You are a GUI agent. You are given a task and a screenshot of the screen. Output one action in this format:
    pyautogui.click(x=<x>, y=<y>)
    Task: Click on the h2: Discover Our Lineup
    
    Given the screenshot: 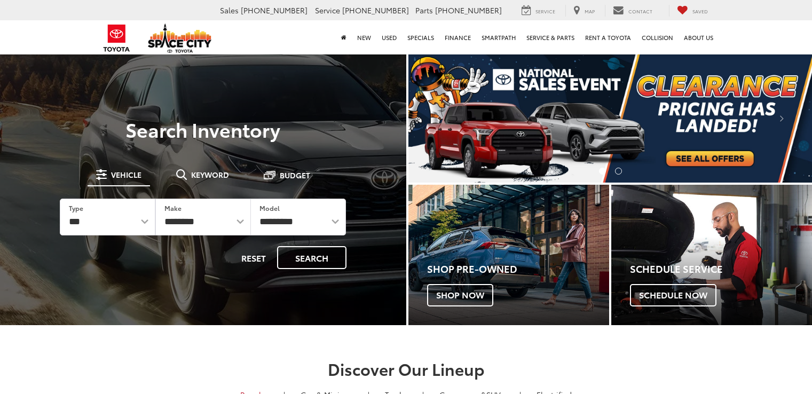 What is the action you would take?
    pyautogui.click(x=406, y=368)
    